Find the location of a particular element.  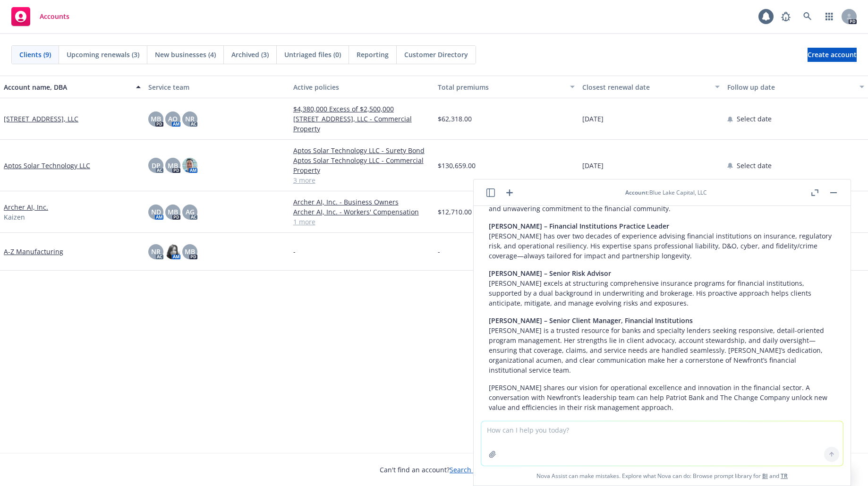

a: 1 more is located at coordinates (362, 221).